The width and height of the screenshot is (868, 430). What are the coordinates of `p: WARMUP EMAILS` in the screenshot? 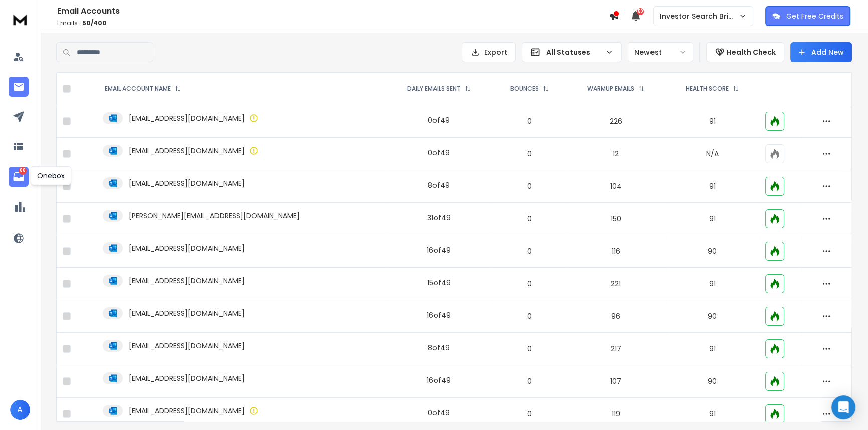 It's located at (611, 89).